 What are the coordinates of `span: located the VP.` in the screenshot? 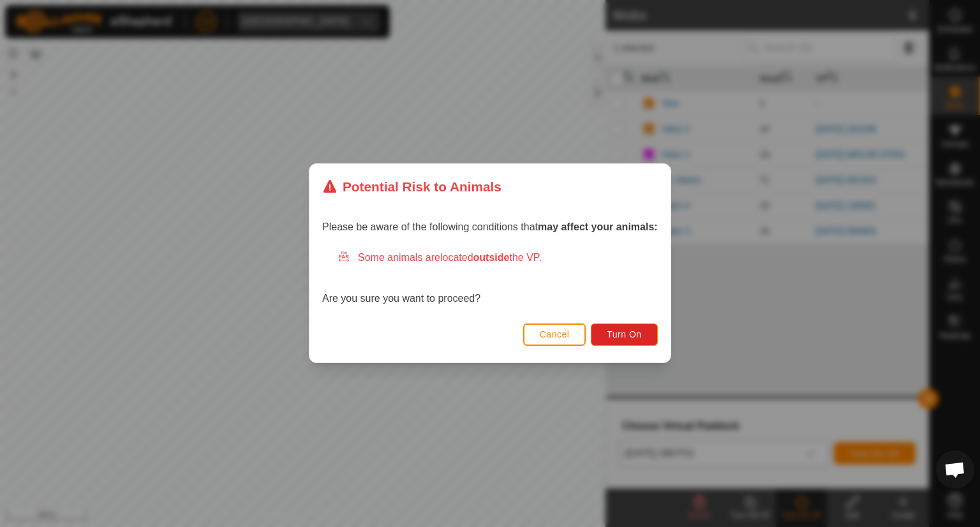 It's located at (490, 258).